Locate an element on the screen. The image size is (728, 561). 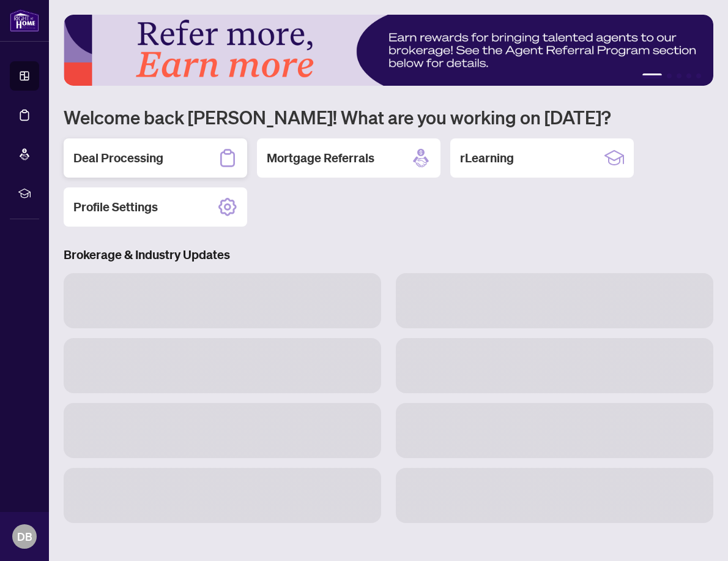
span: DB is located at coordinates (25, 536).